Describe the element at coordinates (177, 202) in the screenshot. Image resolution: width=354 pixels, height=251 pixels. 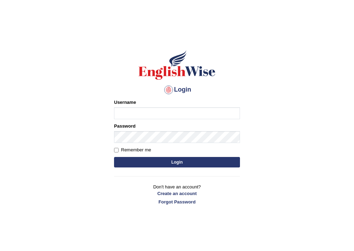
I see `a: Forgot Password` at that location.